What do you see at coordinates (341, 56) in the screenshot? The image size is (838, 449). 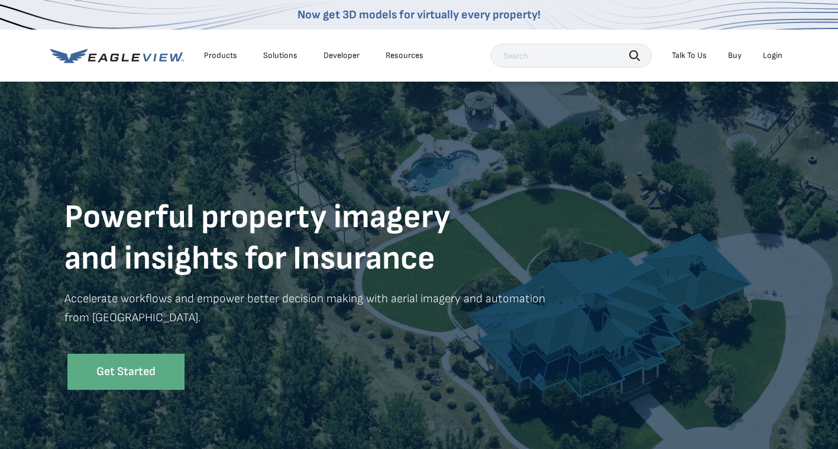 I see `a: Developer` at bounding box center [341, 56].